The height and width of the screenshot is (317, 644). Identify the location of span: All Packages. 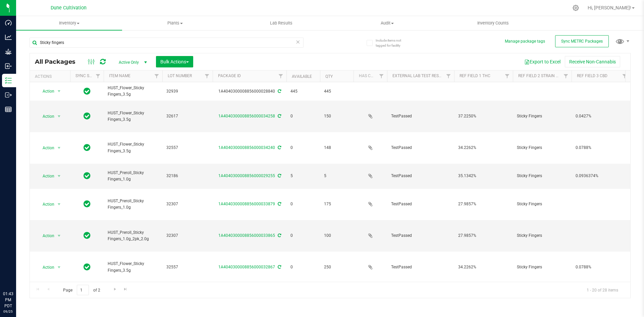
(58, 62).